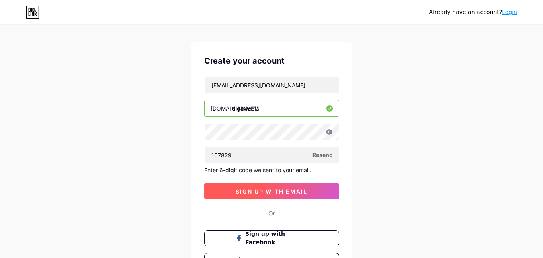  What do you see at coordinates (272, 238) in the screenshot?
I see `button: Sign up with Facebook` at bounding box center [272, 238].